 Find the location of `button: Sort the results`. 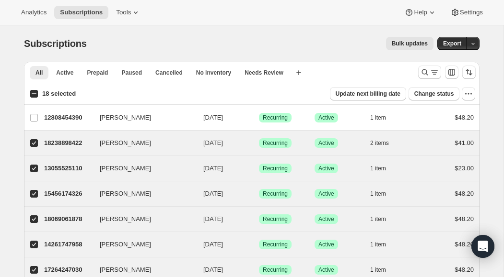

button: Sort the results is located at coordinates (469, 72).